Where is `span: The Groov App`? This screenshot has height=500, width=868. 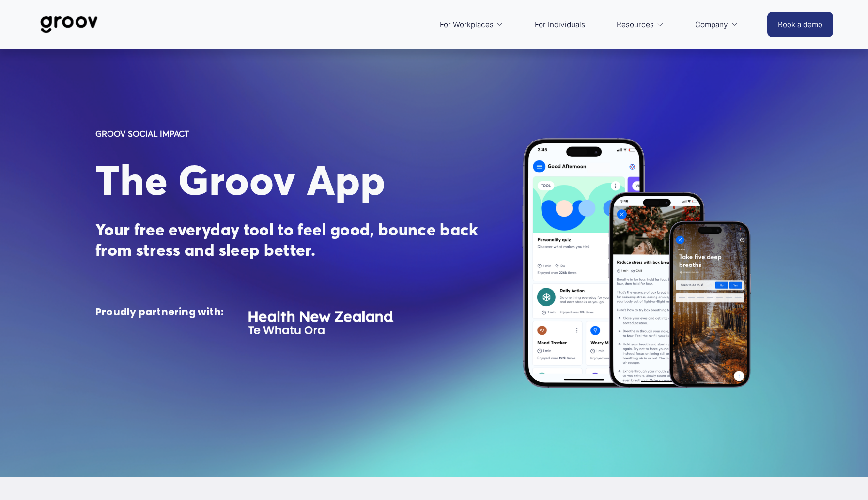
span: The Groov App is located at coordinates (240, 180).